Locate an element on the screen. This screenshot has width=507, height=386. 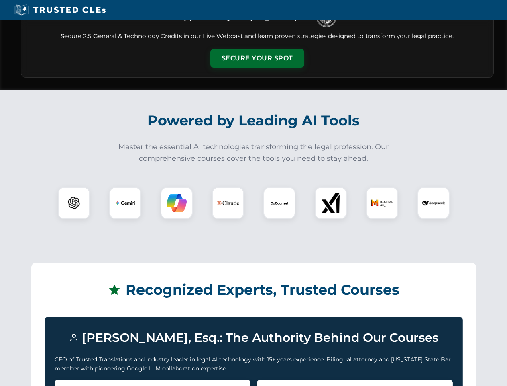
img: Gemini Logo is located at coordinates (125, 203).